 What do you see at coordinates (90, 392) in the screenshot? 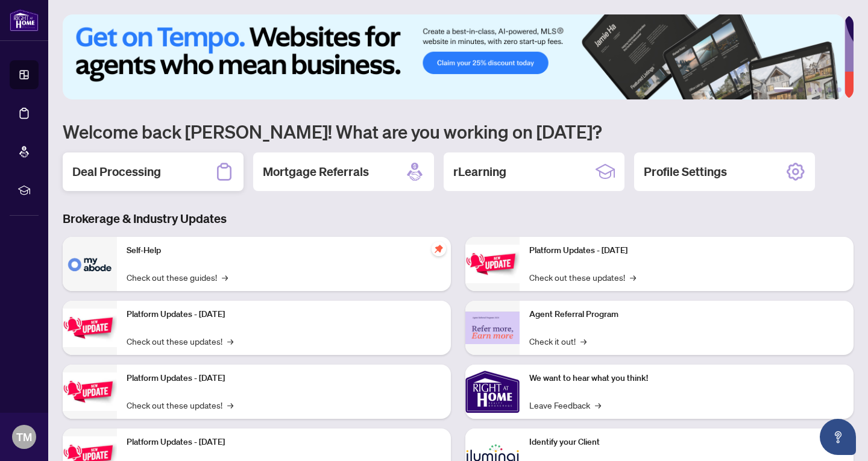
I see `img: Platform Updates - July 21, 2025` at bounding box center [90, 392].